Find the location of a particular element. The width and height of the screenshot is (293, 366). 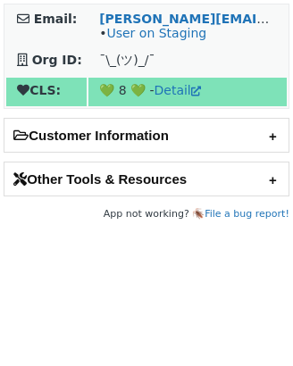

a: File a bug report! is located at coordinates (246, 213).